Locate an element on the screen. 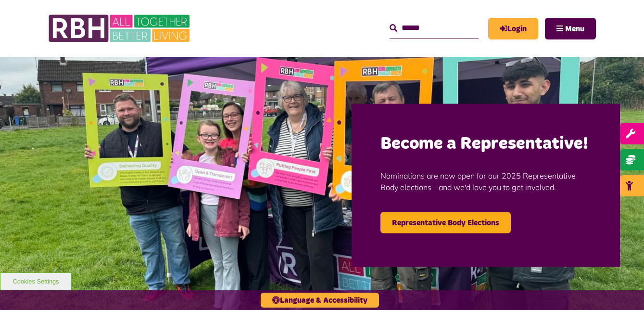  h2: Become a Representative! is located at coordinates (486, 144).